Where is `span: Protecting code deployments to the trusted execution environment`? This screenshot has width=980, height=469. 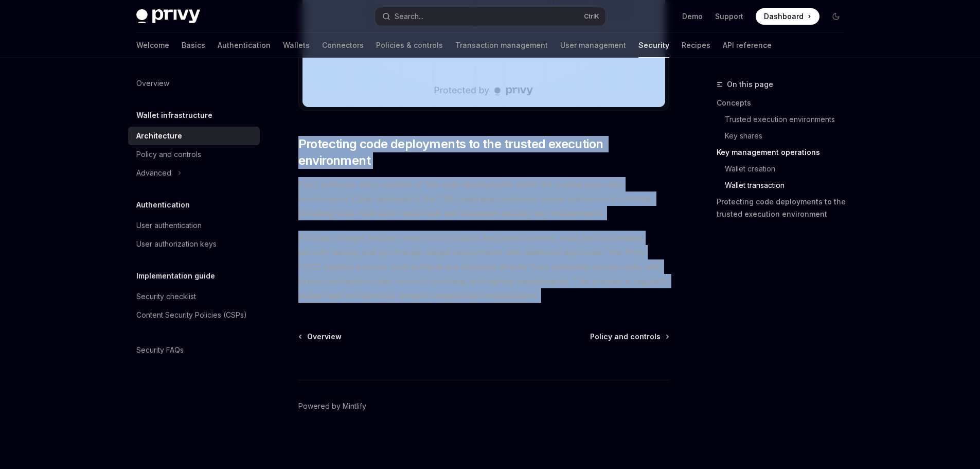 span: Protecting code deployments to the trusted execution environment is located at coordinates (484, 153).